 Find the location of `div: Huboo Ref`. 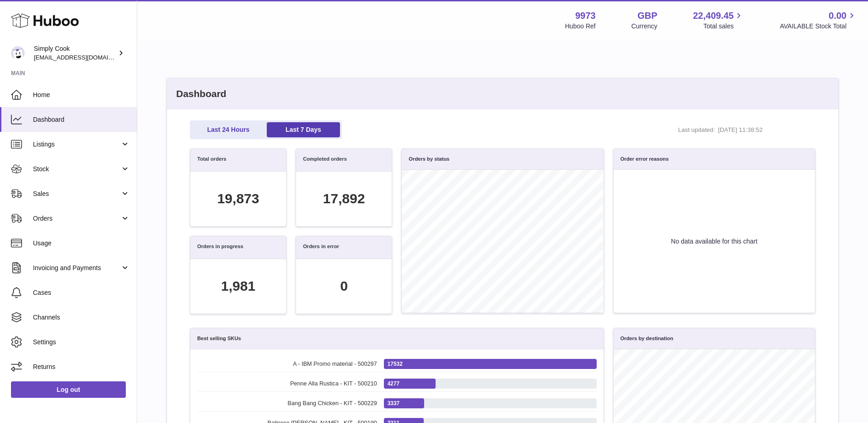

div: Huboo Ref is located at coordinates (580, 26).